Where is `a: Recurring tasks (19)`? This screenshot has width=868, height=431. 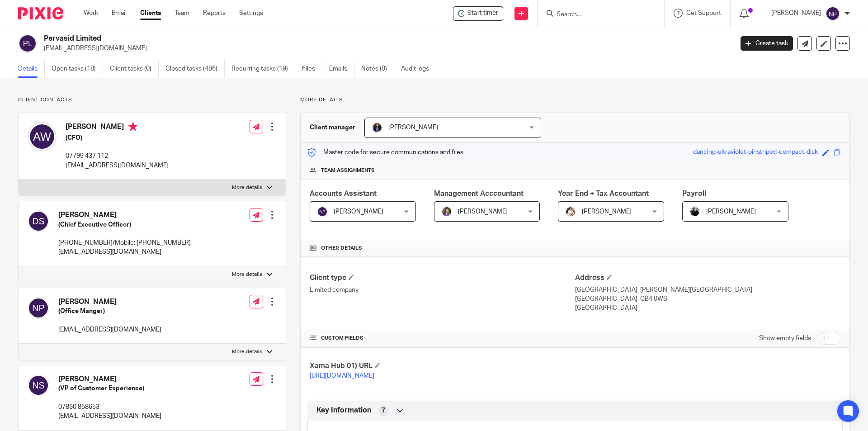 a: Recurring tasks (19) is located at coordinates (263, 69).